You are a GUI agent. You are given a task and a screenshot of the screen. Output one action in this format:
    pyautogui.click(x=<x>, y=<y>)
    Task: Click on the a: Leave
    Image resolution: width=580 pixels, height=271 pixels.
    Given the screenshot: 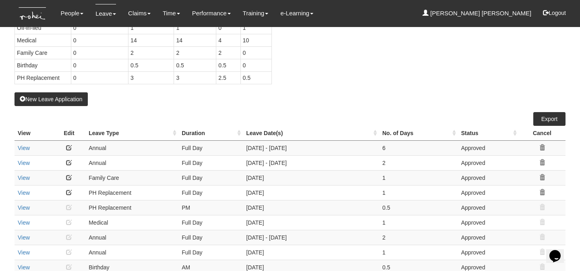 What is the action you would take?
    pyautogui.click(x=106, y=13)
    